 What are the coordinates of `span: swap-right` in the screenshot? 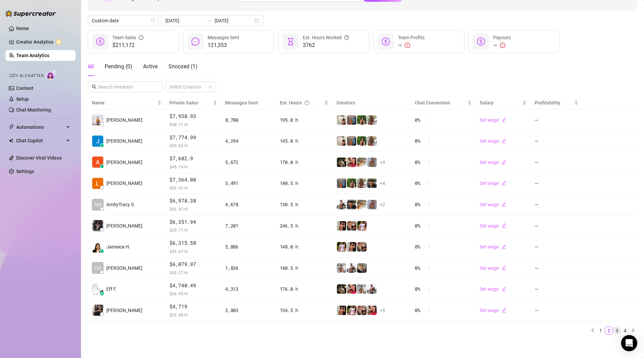 It's located at (210, 20).